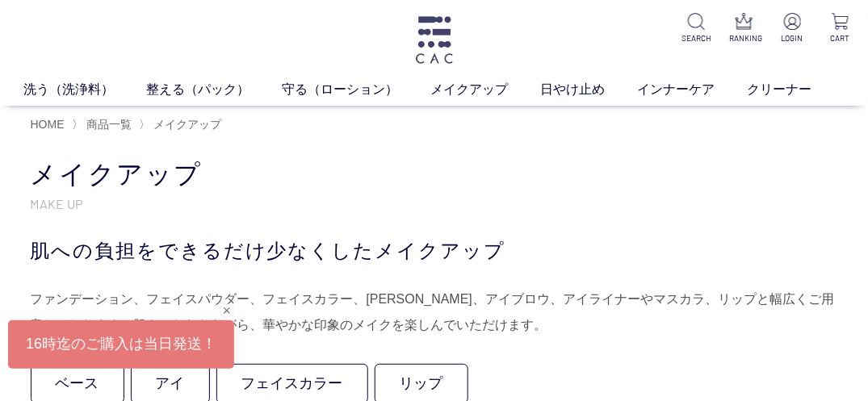 The image size is (868, 401). Describe the element at coordinates (697, 38) in the screenshot. I see `p: SEARCH` at that location.